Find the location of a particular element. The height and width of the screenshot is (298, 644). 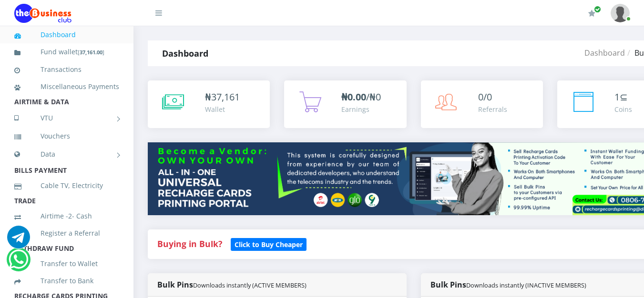

a: ₦37,161 Wallet is located at coordinates (209, 104).